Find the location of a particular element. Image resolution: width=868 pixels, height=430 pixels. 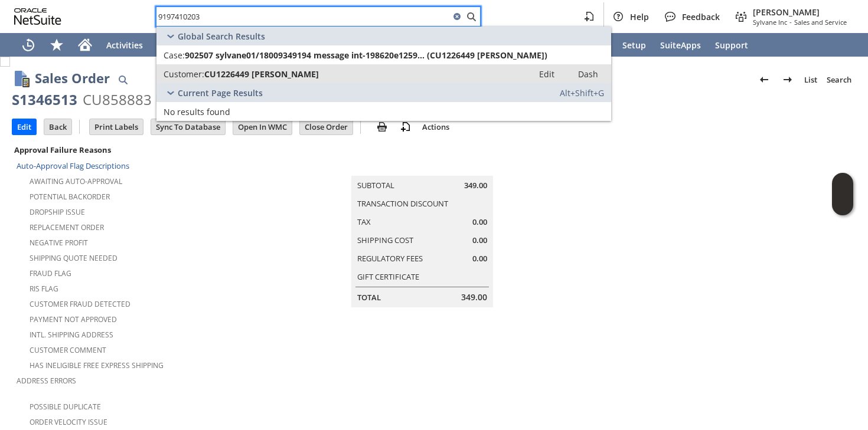

img: Previous is located at coordinates (764, 79).